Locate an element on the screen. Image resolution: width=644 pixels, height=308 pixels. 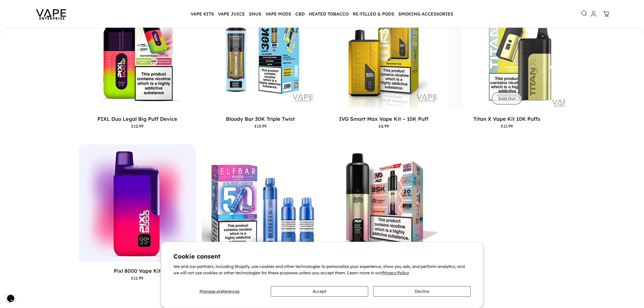
a: 0 items is located at coordinates (606, 14).